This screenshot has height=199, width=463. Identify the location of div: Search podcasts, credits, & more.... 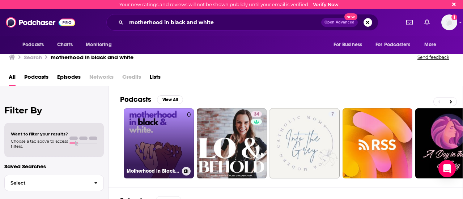
(242, 22).